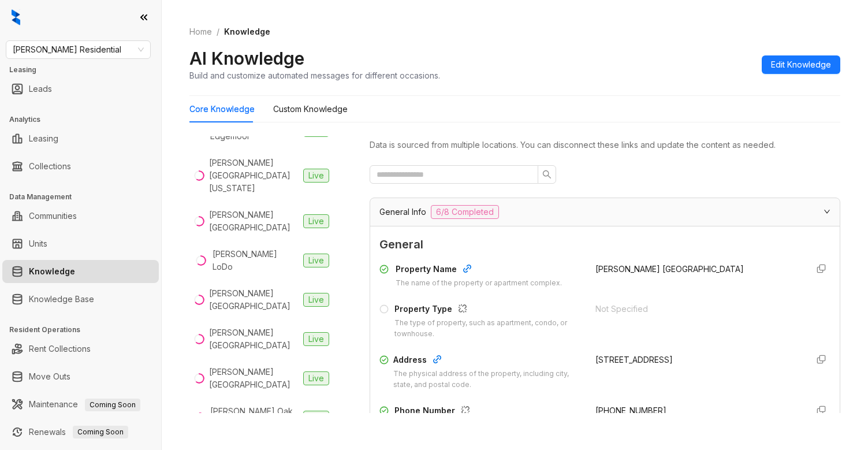 This screenshot has width=868, height=450. I want to click on a: Knowledge Base, so click(61, 299).